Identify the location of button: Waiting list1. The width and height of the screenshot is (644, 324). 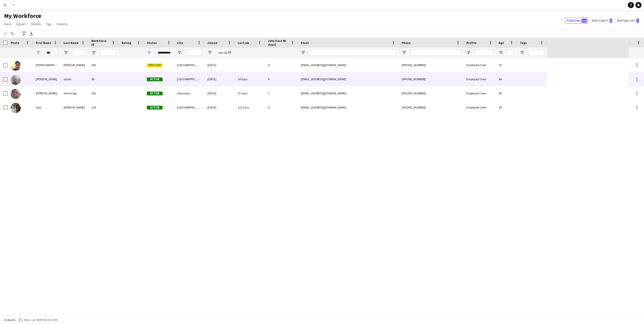
(628, 21).